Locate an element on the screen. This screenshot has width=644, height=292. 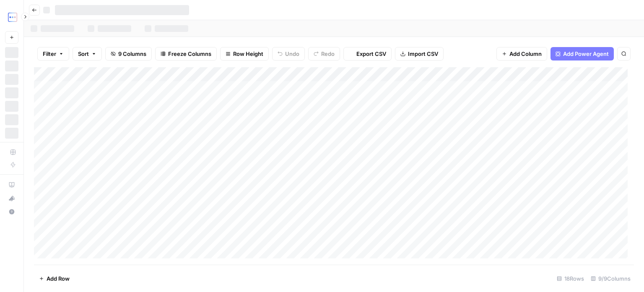
button: Add Column is located at coordinates (522, 54).